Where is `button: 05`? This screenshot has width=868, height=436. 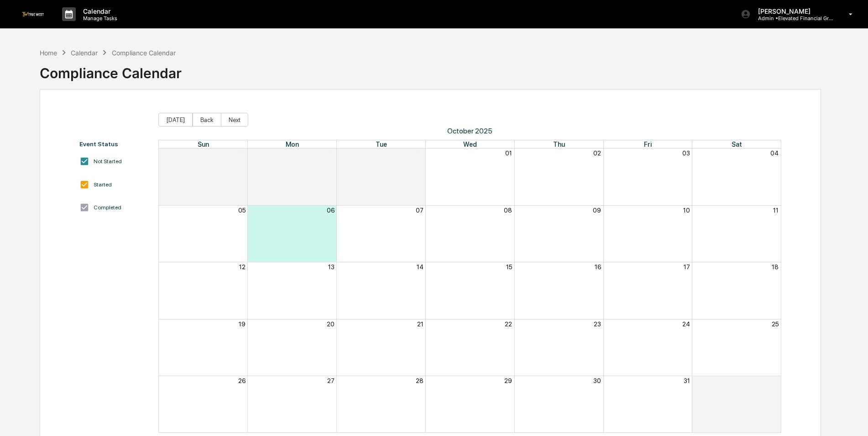 button: 05 is located at coordinates (242, 210).